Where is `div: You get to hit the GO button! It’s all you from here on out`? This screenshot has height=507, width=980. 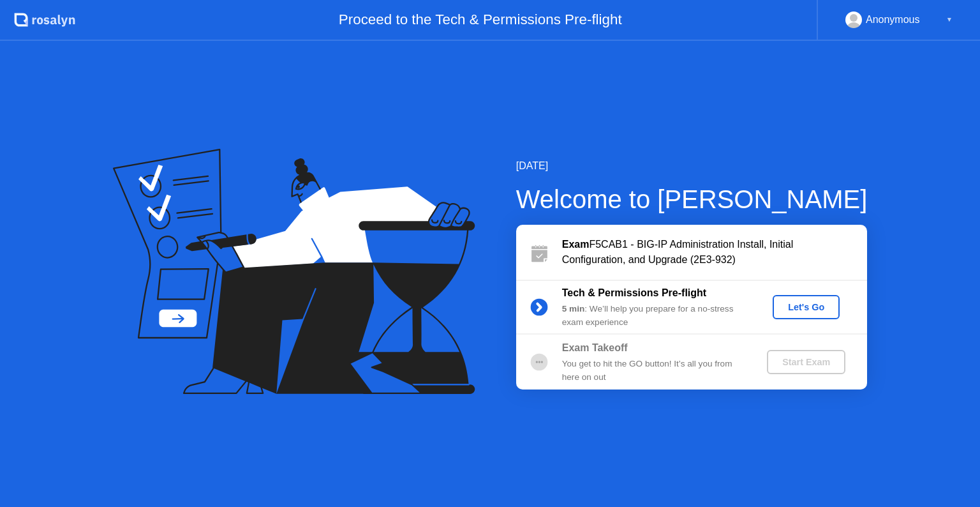 div: You get to hit the GO button! It’s all you from here on out is located at coordinates (654, 370).